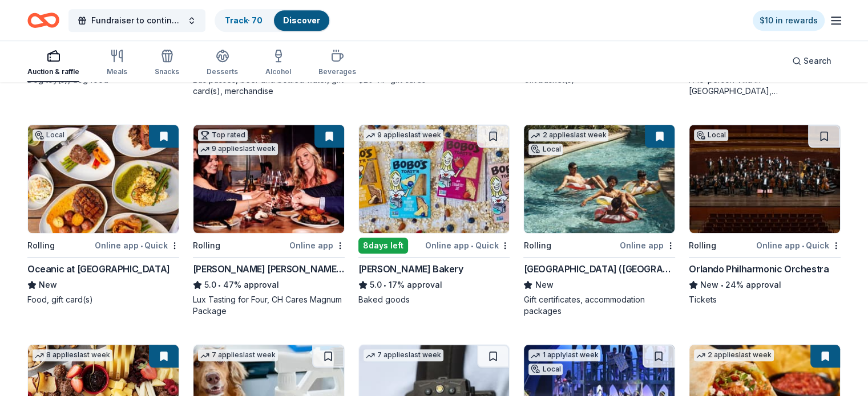 The height and width of the screenshot is (396, 868). What do you see at coordinates (434, 285) in the screenshot?
I see `div: 17% approval` at bounding box center [434, 285].